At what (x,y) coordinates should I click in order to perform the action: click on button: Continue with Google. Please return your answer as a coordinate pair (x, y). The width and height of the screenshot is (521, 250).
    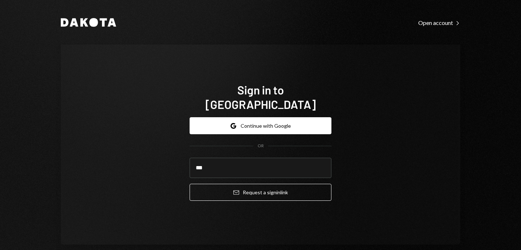
    Looking at the image, I should click on (260, 125).